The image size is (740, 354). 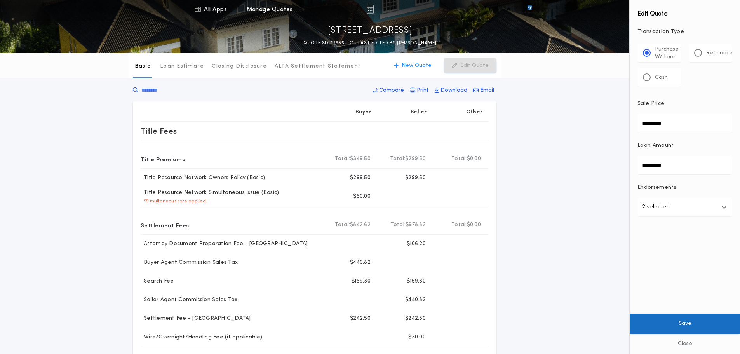 I want to click on p: $30.00, so click(x=417, y=337).